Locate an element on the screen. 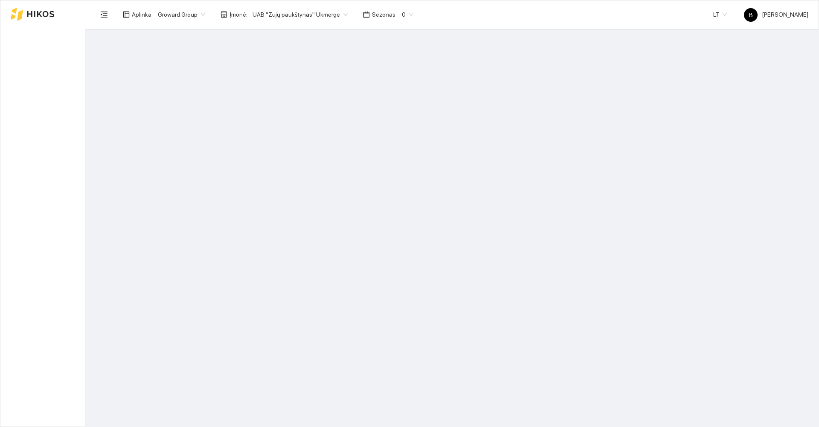 The width and height of the screenshot is (819, 427). span: Groward Group is located at coordinates (181, 15).